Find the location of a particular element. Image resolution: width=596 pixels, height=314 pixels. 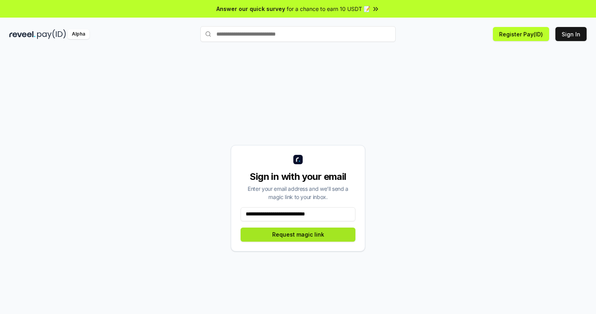

div: Enter your email address and we’ll send a magic link to your inbox. is located at coordinates (298, 193).